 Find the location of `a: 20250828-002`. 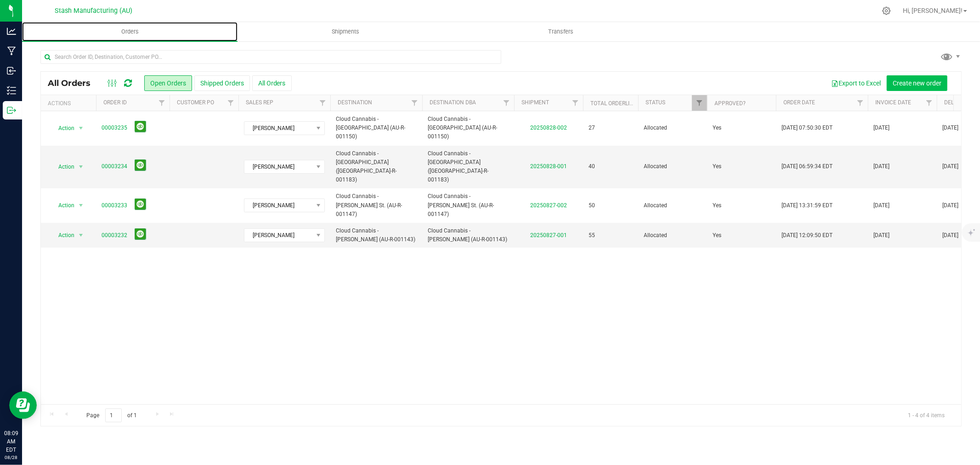

a: 20250828-002 is located at coordinates (549, 127).